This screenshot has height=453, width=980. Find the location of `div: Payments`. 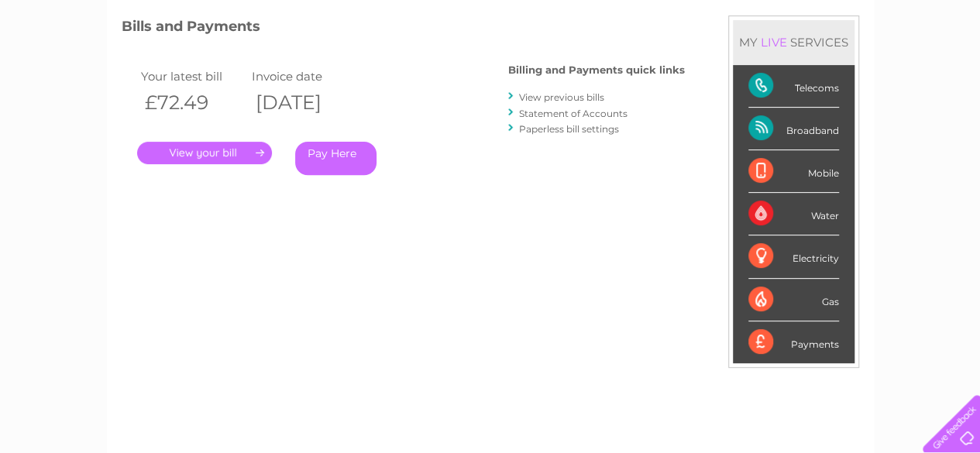

div: Payments is located at coordinates (793, 342).